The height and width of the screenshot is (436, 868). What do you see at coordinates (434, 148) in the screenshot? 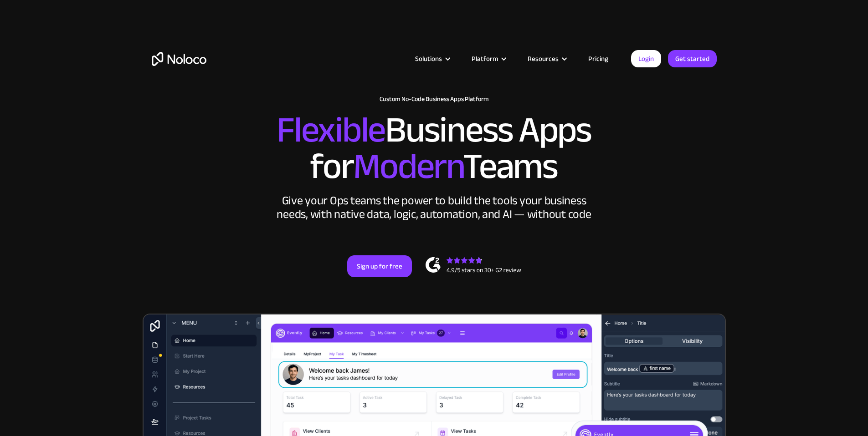
I see `h2: Business Apps for Teams` at bounding box center [434, 148].